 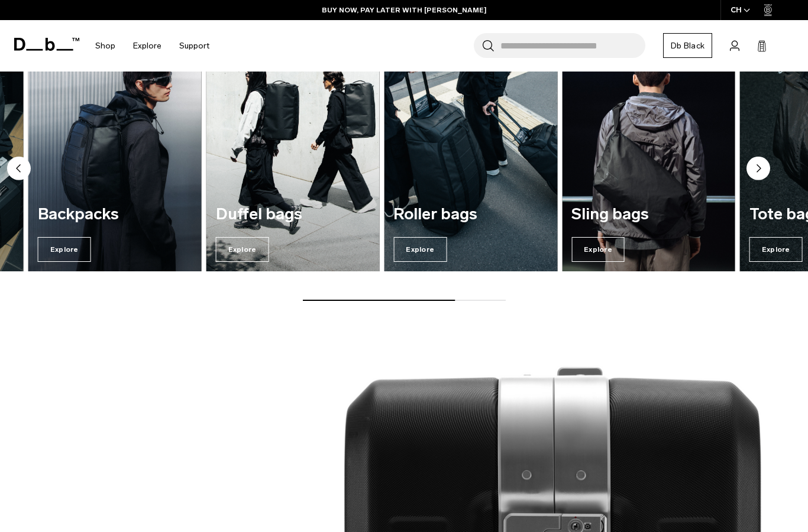 I want to click on h3: Backpacks, so click(x=115, y=215).